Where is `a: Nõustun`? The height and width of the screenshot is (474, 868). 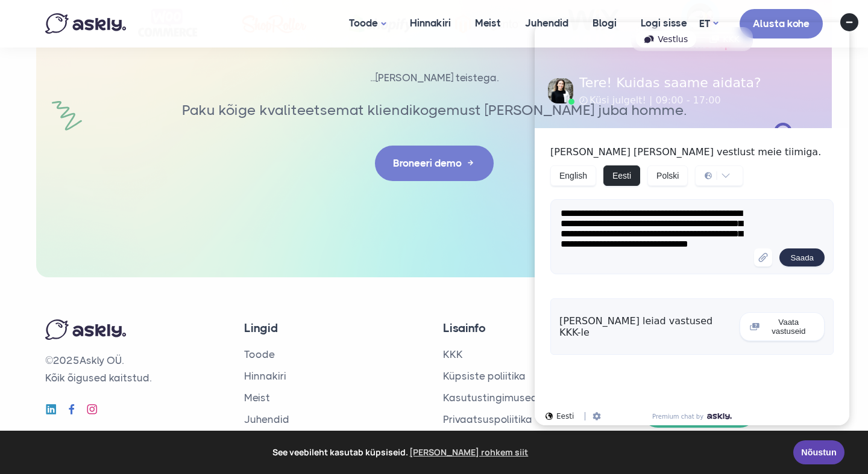
a: Nõustun is located at coordinates (818, 453).